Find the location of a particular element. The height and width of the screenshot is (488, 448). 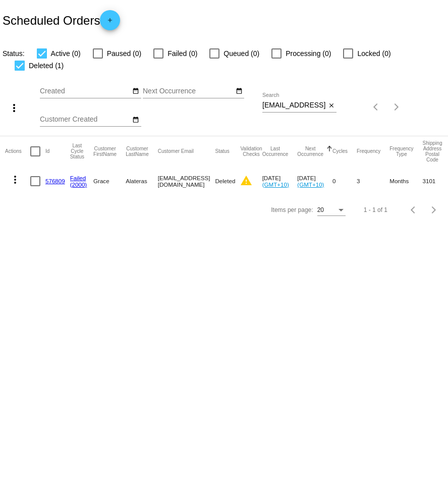

mat-cell: 3 is located at coordinates (373, 181).